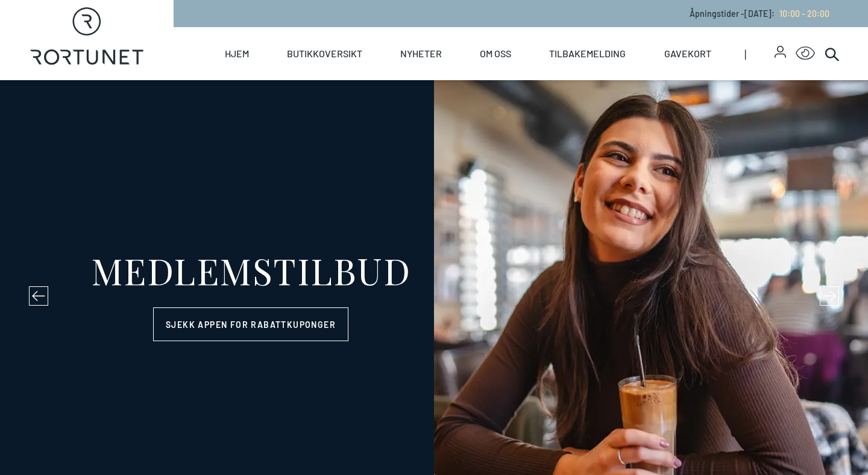  I want to click on div: MEDLEMSTILBUD, so click(251, 270).